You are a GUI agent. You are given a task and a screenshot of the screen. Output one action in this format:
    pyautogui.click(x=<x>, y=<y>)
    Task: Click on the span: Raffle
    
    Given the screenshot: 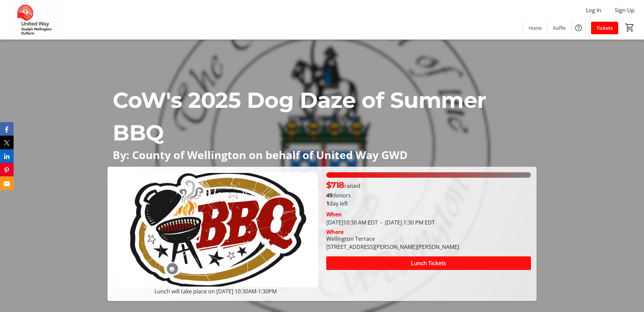 What is the action you would take?
    pyautogui.click(x=559, y=28)
    